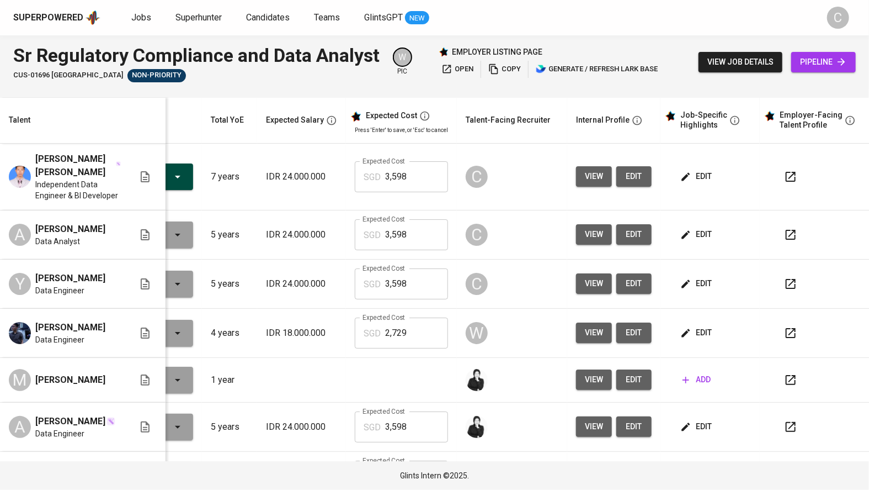  I want to click on div: Talent, so click(19, 120).